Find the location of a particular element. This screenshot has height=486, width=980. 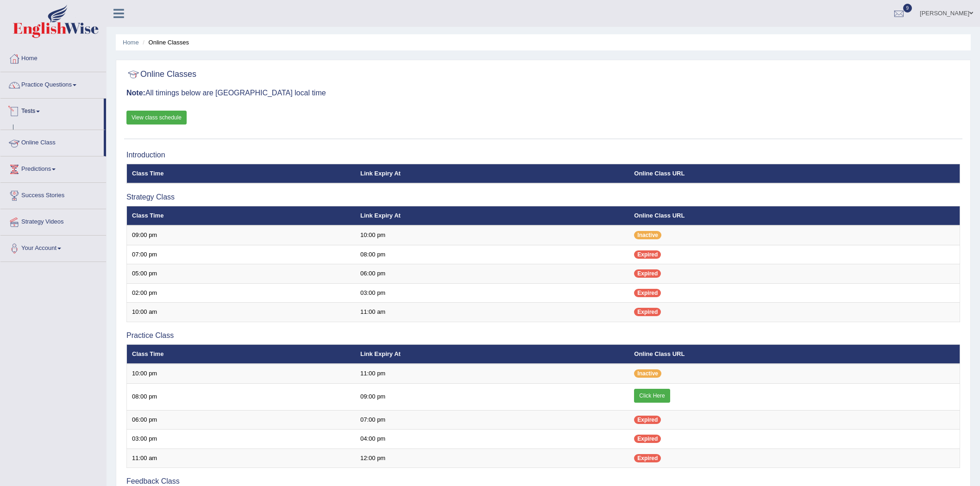

li: Online Classes is located at coordinates (164, 43).